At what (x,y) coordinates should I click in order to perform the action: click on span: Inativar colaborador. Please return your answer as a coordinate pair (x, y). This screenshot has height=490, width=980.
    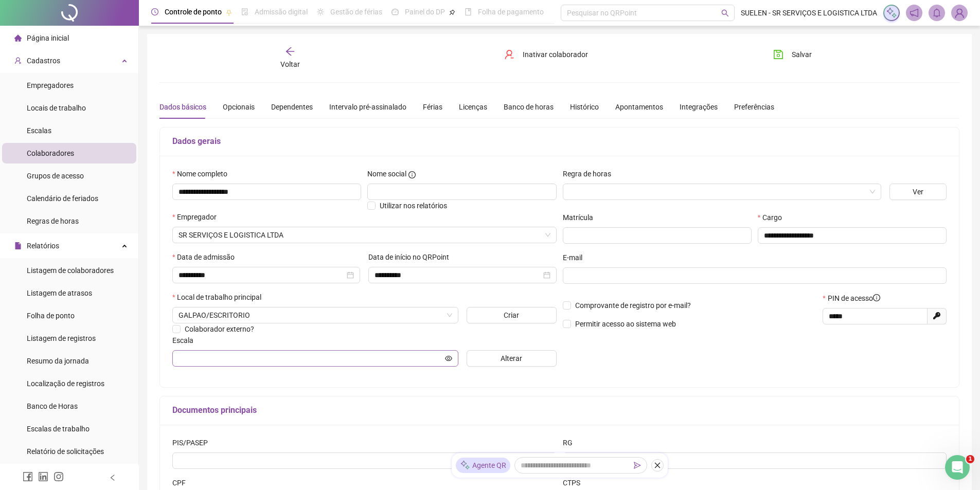
    Looking at the image, I should click on (555, 55).